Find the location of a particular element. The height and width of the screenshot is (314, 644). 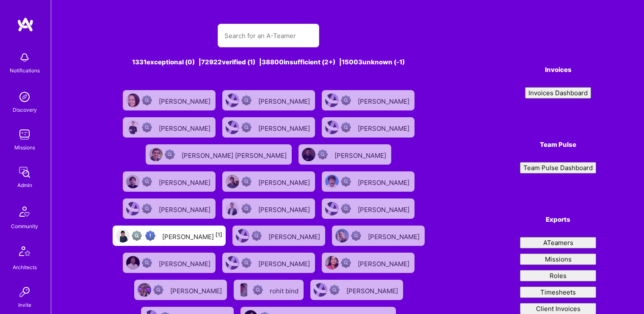

div: 1331 exceptional (0) | 72922 verified (1) | 38800 insufficient (2+) | 15003 unknown (-1) is located at coordinates (269, 62).